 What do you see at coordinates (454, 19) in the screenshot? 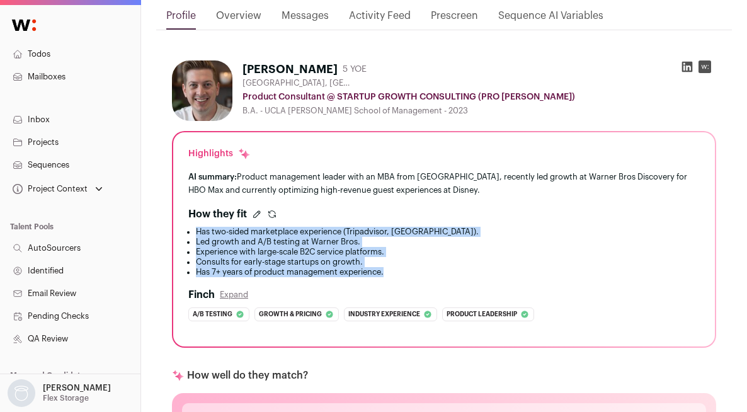
I see `a: Prescreen` at bounding box center [454, 19].